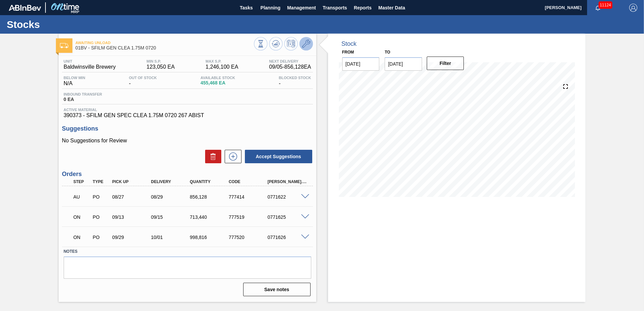 This screenshot has height=311, width=644. What do you see at coordinates (290, 61) in the screenshot?
I see `span: Next Delivery` at bounding box center [290, 61].